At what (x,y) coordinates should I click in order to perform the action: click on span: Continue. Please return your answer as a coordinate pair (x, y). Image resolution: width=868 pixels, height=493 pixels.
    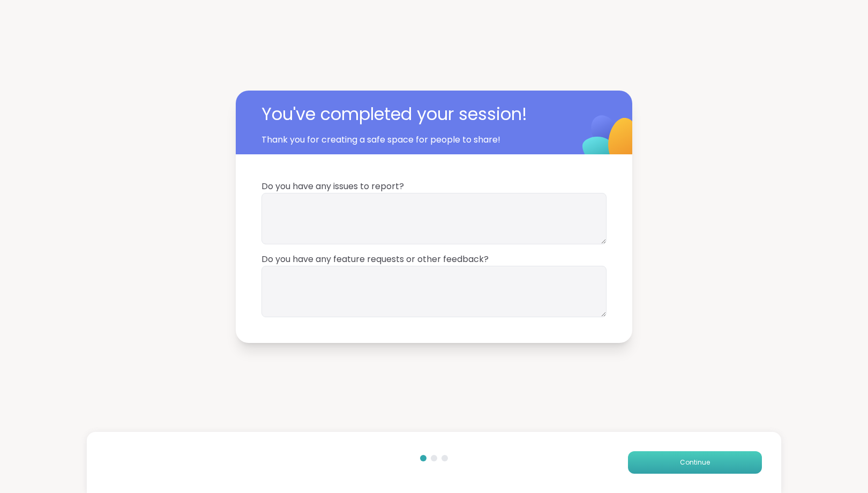
    Looking at the image, I should click on (695, 462).